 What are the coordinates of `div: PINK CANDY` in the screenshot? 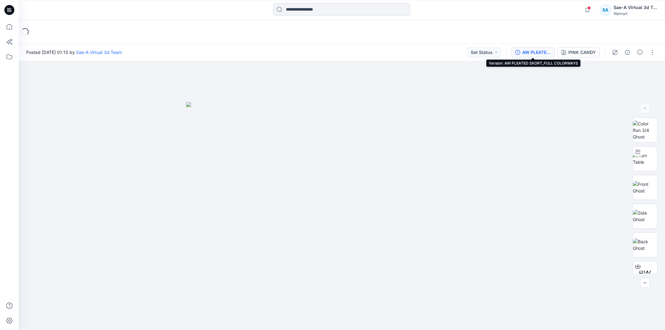 It's located at (582, 52).